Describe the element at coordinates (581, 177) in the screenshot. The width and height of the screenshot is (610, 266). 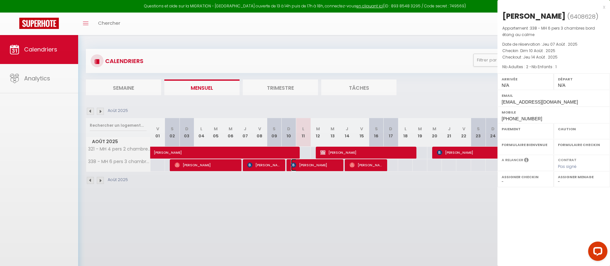
I see `label: Assigner Menage` at that location.